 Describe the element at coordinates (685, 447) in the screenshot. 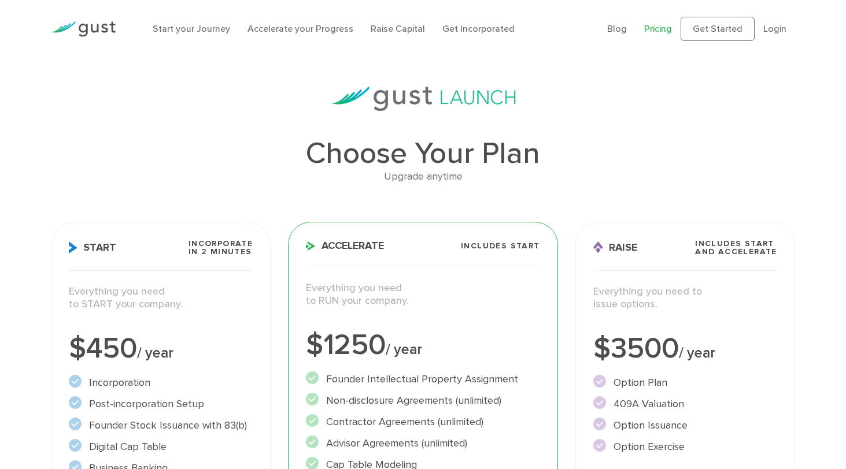

I see `li: Option Exercise` at that location.